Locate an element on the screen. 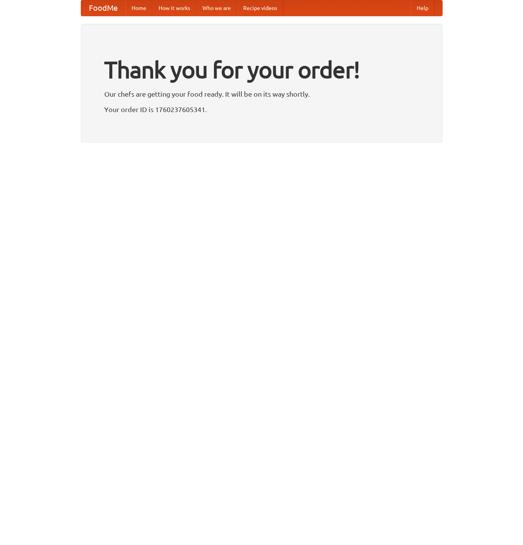 The image size is (523, 545). a: How it works is located at coordinates (174, 8).